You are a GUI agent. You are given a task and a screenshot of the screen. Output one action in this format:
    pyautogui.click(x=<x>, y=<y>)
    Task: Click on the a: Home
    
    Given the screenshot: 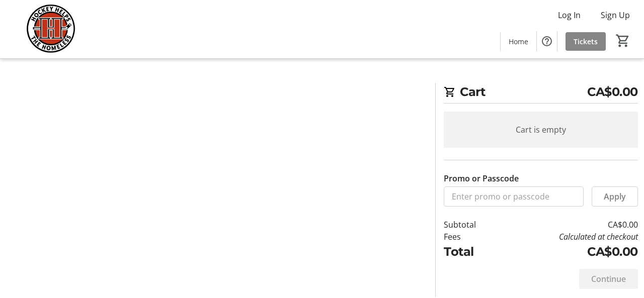 What is the action you would take?
    pyautogui.click(x=518, y=41)
    